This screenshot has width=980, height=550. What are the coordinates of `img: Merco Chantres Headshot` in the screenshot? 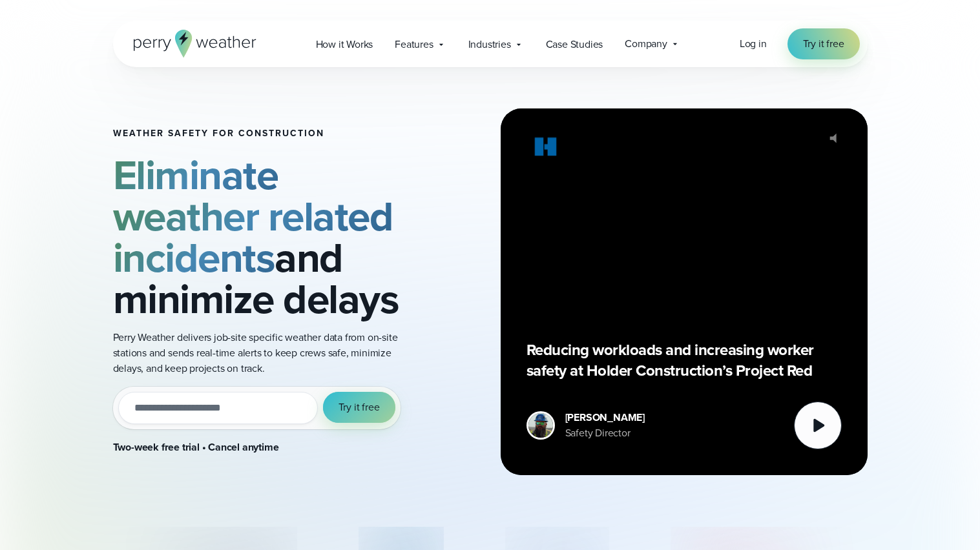 It's located at (541, 426).